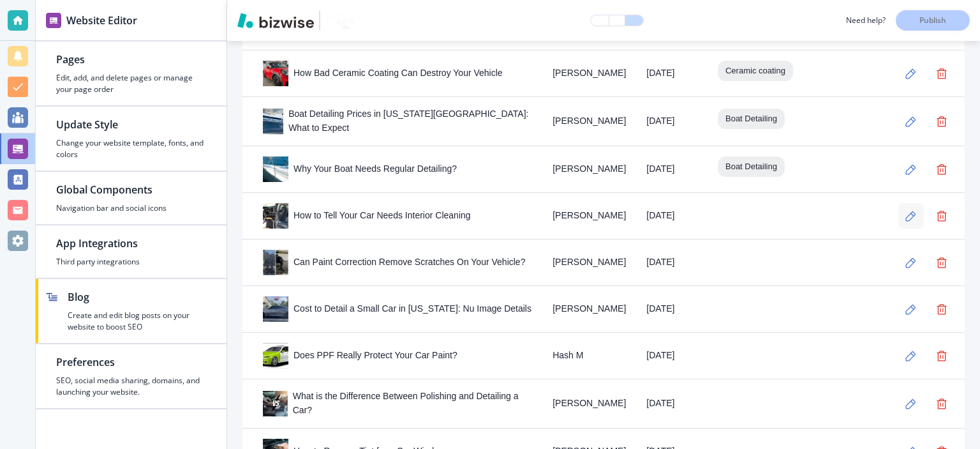 The height and width of the screenshot is (449, 980). I want to click on h2: Website Editor, so click(101, 20).